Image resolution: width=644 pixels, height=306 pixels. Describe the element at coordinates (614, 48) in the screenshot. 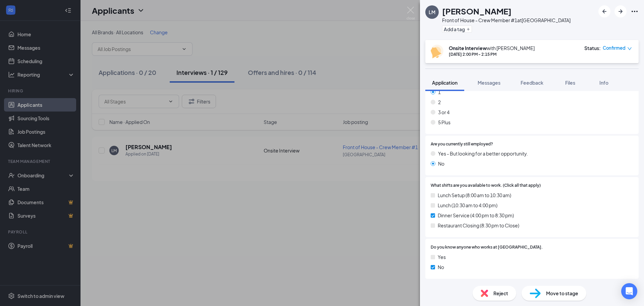

I see `span: Confirmed` at that location.